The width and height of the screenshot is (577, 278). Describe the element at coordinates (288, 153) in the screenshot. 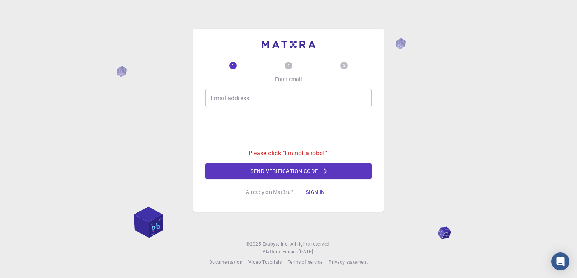

I see `p: Please click "I'm not a robot".` at that location.